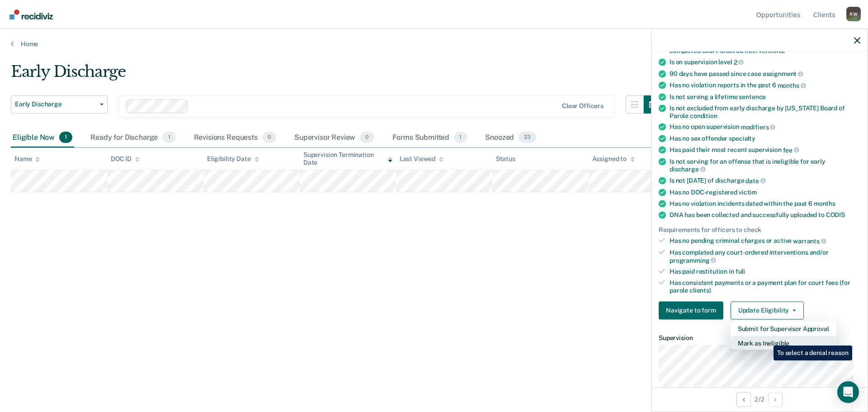  Describe the element at coordinates (765, 192) in the screenshot. I see `div: Has no DOC-registered` at that location.